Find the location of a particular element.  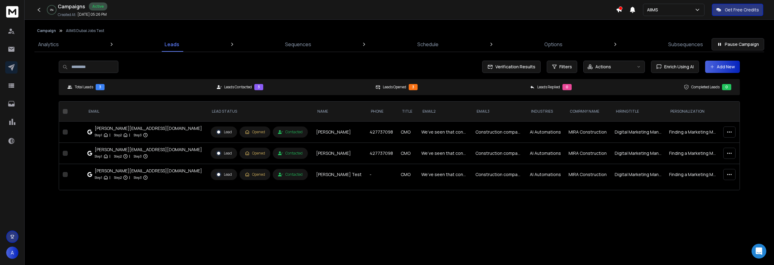

button: Pause Campaign is located at coordinates (738, 44).